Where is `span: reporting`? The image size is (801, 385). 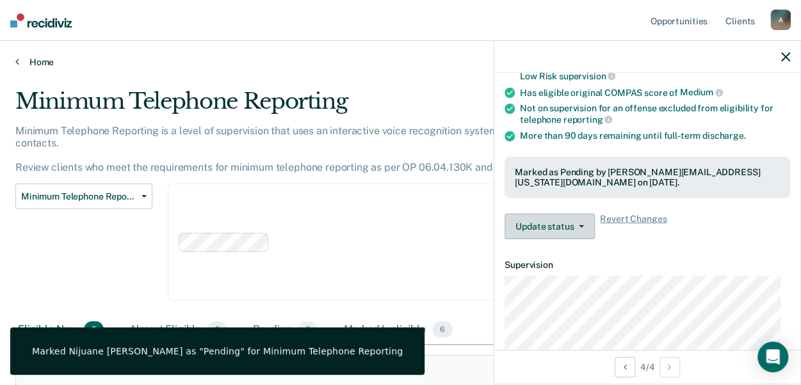 span: reporting is located at coordinates (587, 120).